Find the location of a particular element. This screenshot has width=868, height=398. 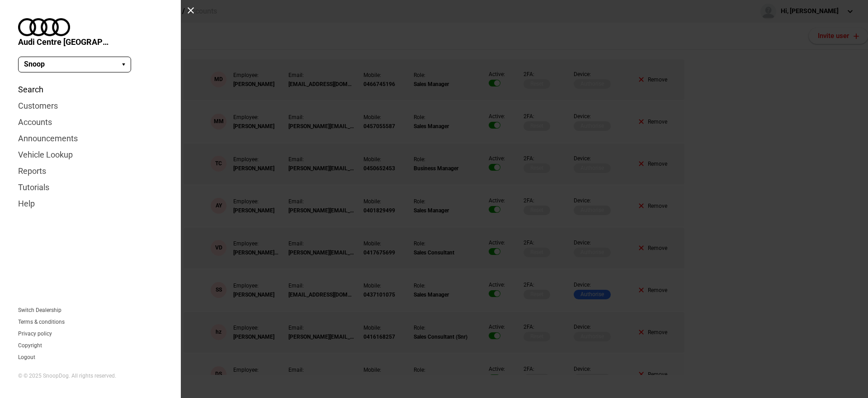

a: Switch Dealership is located at coordinates (40, 310).